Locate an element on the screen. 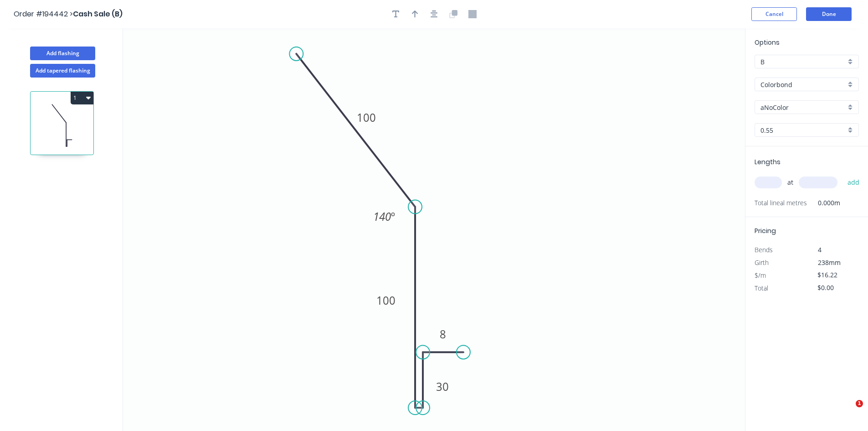 The width and height of the screenshot is (868, 431). tspan: º is located at coordinates (392, 216).